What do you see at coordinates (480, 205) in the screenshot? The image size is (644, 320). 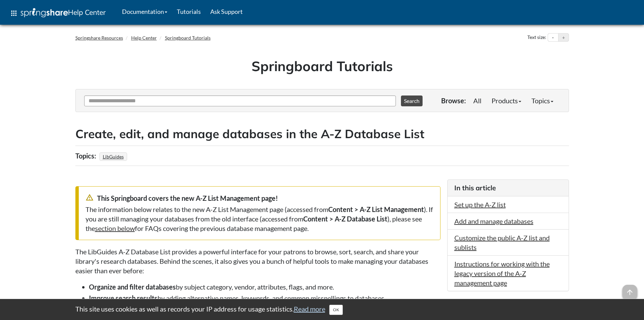 I see `a: Set up the A-Z list` at bounding box center [480, 205].